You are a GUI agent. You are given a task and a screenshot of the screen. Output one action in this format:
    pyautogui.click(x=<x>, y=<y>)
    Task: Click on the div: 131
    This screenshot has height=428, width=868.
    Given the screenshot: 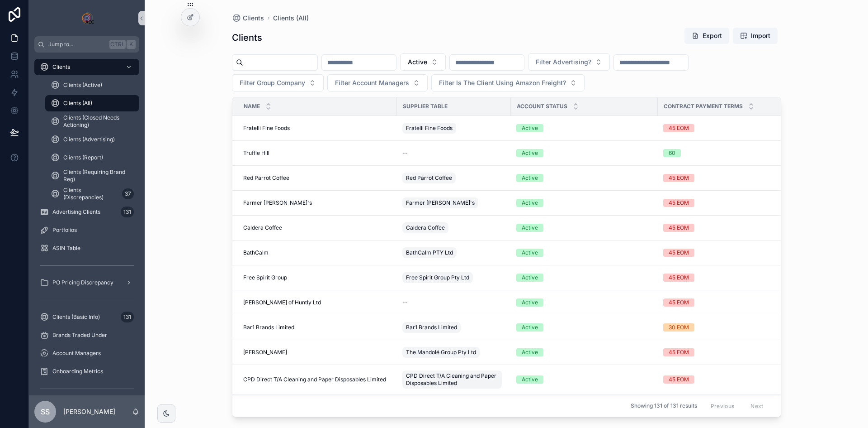 What is the action you would take?
    pyautogui.click(x=127, y=316)
    